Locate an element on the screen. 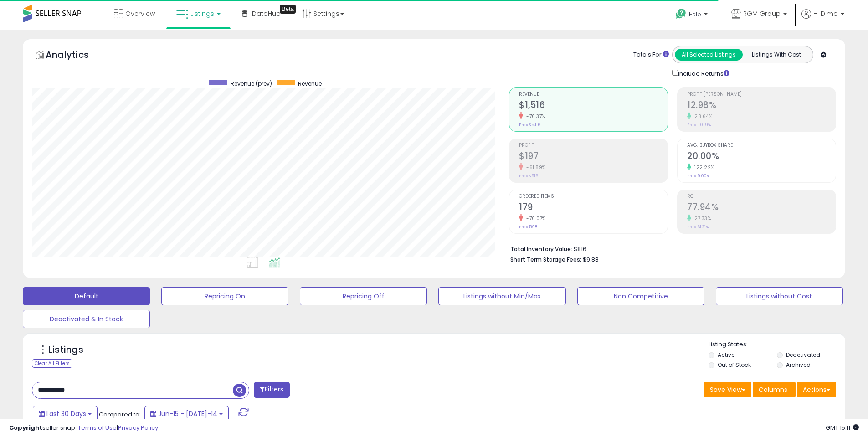  b: Short Term Storage Fees: is located at coordinates (546, 259).